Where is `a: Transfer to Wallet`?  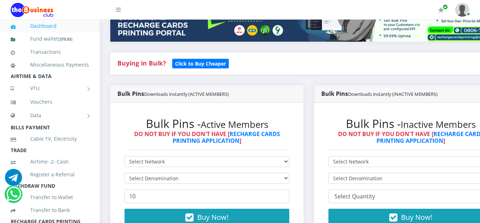
a: Transfer to Wallet is located at coordinates (50, 197).